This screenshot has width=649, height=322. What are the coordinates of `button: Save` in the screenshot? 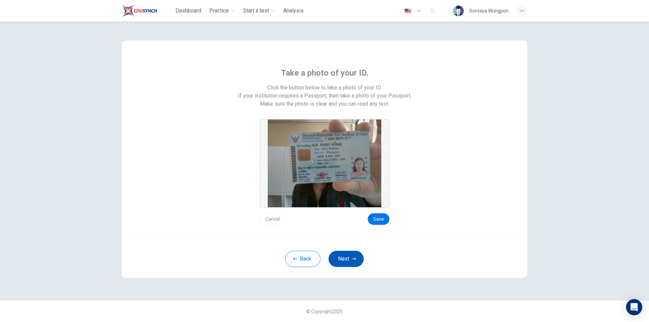 It's located at (379, 219).